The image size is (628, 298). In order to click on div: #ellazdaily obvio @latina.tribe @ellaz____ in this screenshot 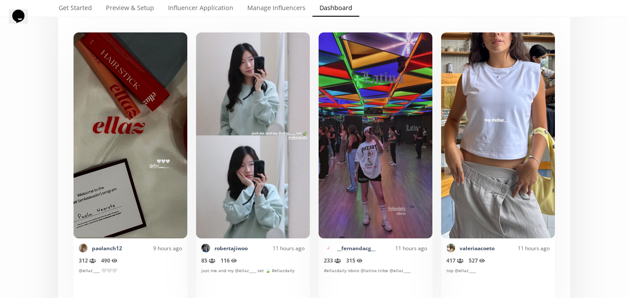, I will do `click(376, 281)`.